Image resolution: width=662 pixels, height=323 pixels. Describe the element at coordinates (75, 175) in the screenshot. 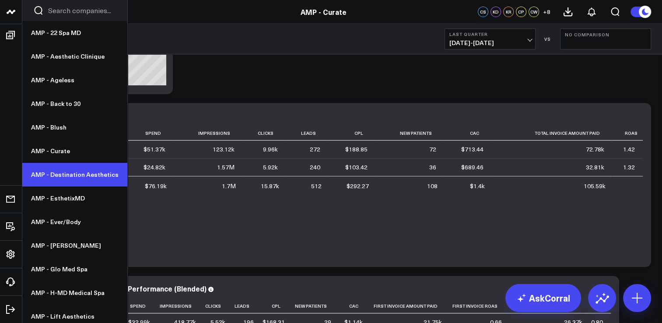

I see `a: AMP - Destination Aesthetics` at that location.